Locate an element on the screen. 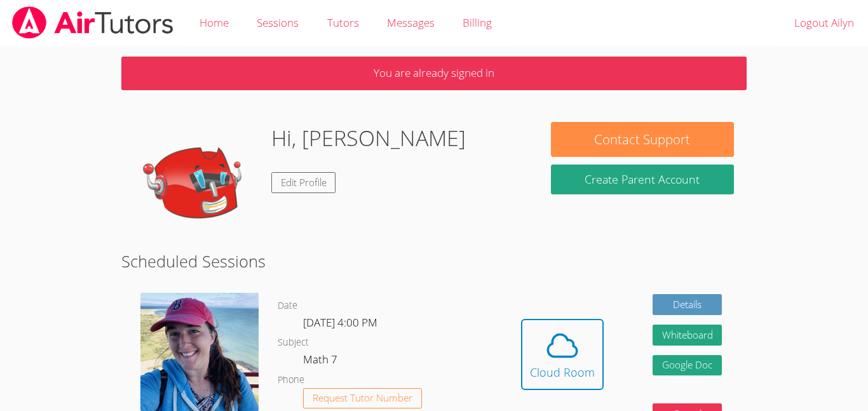 The width and height of the screenshot is (868, 411). button: Create Parent Account is located at coordinates (643, 179).